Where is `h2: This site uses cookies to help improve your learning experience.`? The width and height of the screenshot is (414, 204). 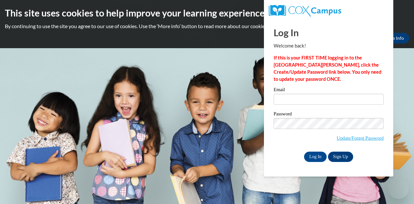
h2: This site uses cookies to help improve your learning experience. is located at coordinates (207, 13).